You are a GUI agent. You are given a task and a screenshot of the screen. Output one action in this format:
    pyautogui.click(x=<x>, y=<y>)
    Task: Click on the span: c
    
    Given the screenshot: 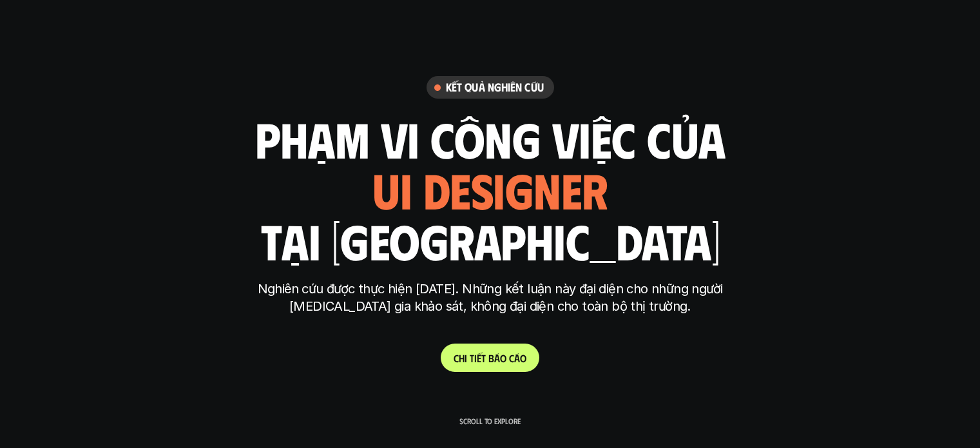 What is the action you would take?
    pyautogui.click(x=512, y=357)
    